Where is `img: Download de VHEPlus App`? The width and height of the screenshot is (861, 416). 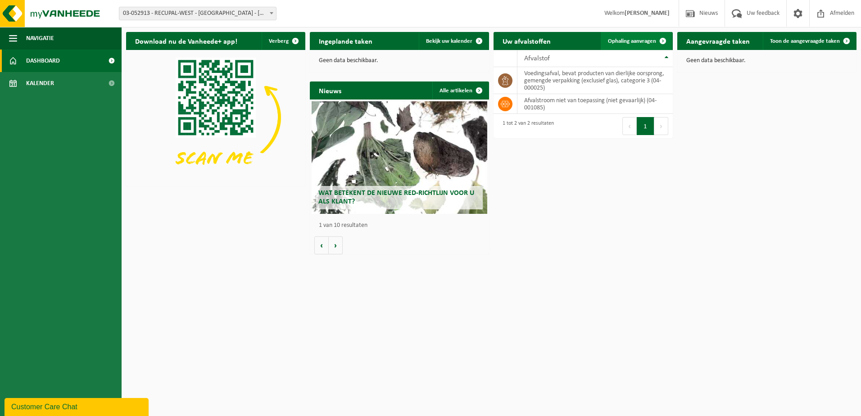 img: Download de VHEPlus App is located at coordinates (216, 117).